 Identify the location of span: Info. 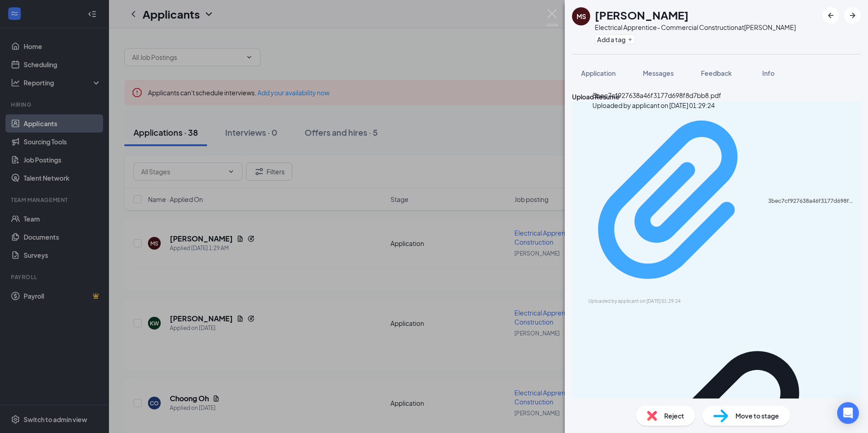
(768, 73).